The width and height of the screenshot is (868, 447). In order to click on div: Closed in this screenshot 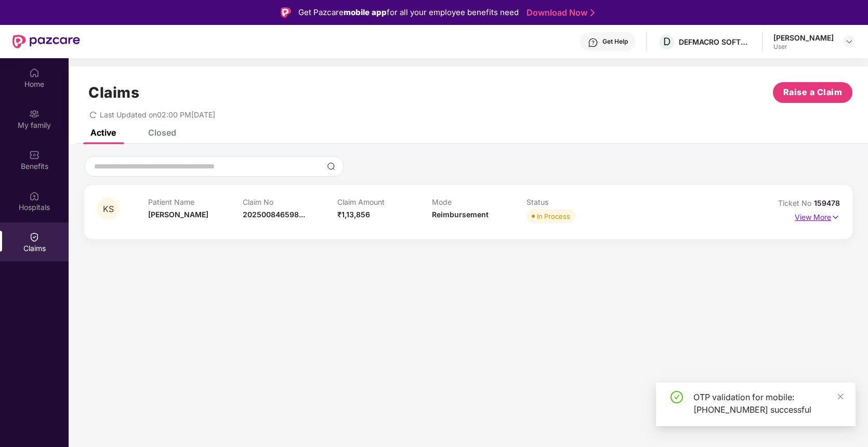, I will do `click(162, 132)`.